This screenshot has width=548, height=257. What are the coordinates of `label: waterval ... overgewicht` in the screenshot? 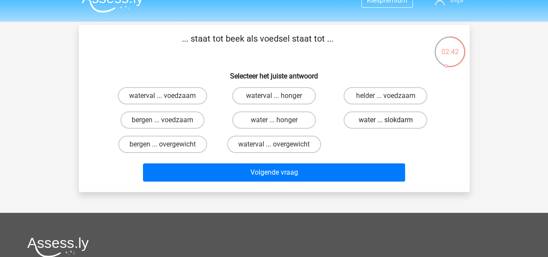 It's located at (274, 144).